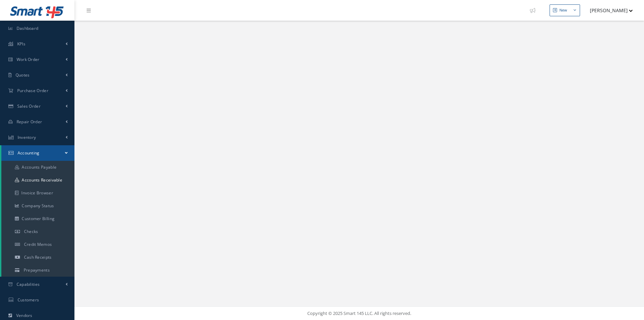 The width and height of the screenshot is (644, 320). What do you see at coordinates (28, 284) in the screenshot?
I see `span: Capabilities` at bounding box center [28, 284].